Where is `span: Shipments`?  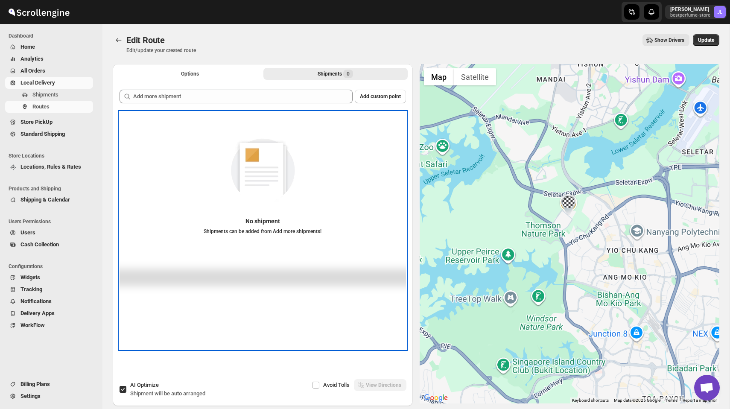 span: Shipments is located at coordinates (45, 94).